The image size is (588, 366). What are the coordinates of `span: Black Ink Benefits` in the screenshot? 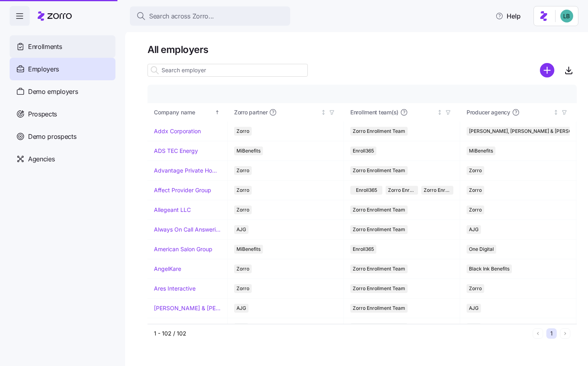 It's located at (489, 269).